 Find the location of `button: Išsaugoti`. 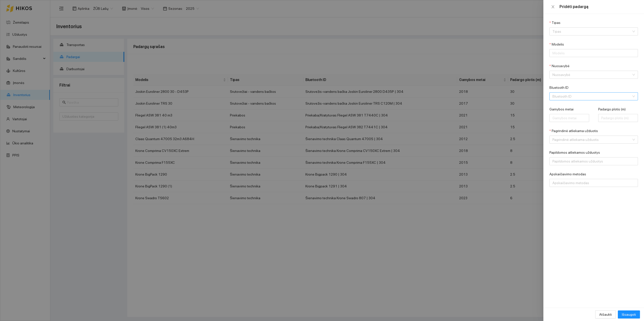

button: Išsaugoti is located at coordinates (629, 314).